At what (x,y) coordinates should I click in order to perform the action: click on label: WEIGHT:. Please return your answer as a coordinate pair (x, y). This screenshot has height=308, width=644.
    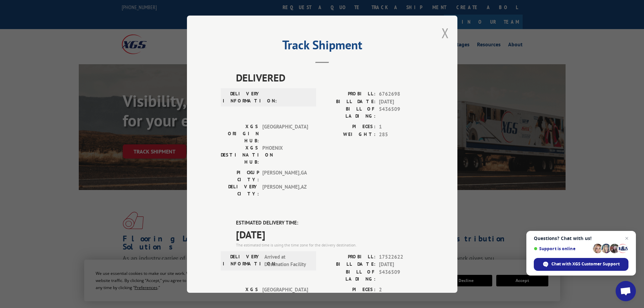
    Looking at the image, I should click on (349, 134).